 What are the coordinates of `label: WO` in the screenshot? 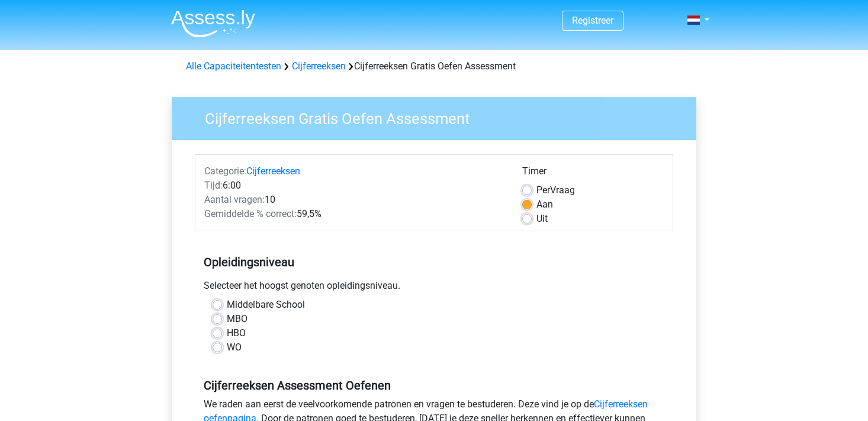 It's located at (233, 347).